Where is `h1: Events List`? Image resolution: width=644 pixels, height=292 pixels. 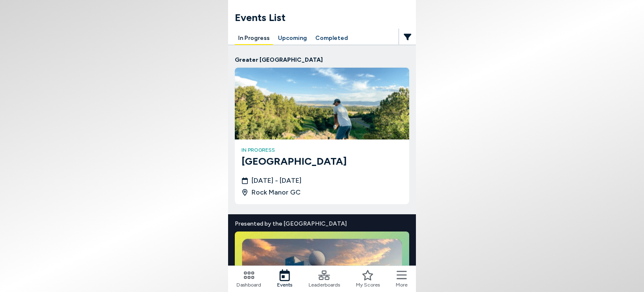 h1: Events List is located at coordinates (326, 18).